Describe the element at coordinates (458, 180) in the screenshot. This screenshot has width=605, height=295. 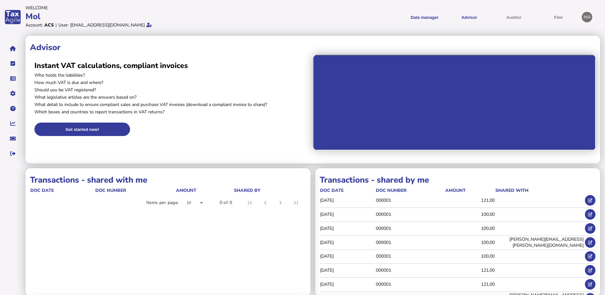
I see `h1: Transactions - shared by me` at that location.